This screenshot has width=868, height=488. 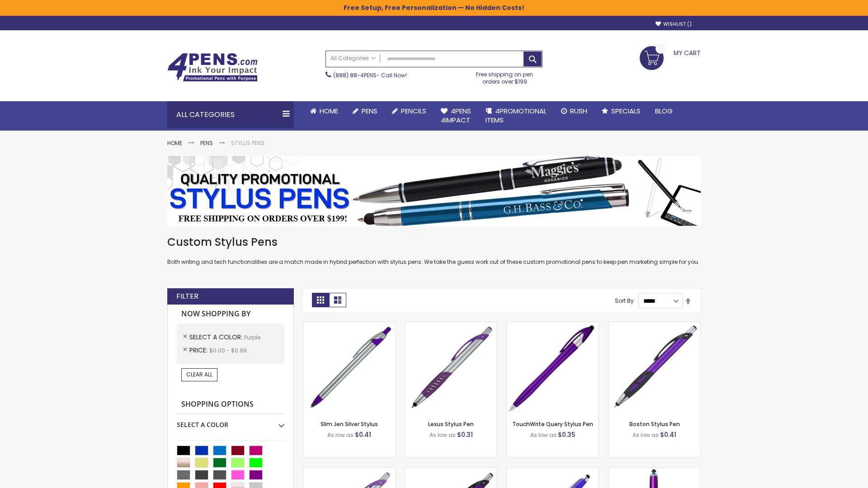 What do you see at coordinates (434, 243) in the screenshot?
I see `h1: Custom Stylus Pens` at bounding box center [434, 243].